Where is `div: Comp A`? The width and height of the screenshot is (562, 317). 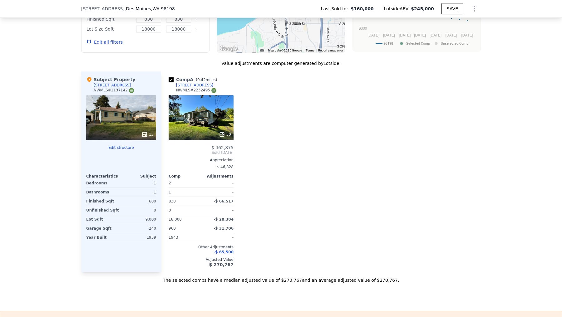 div: Comp A is located at coordinates (194, 80).